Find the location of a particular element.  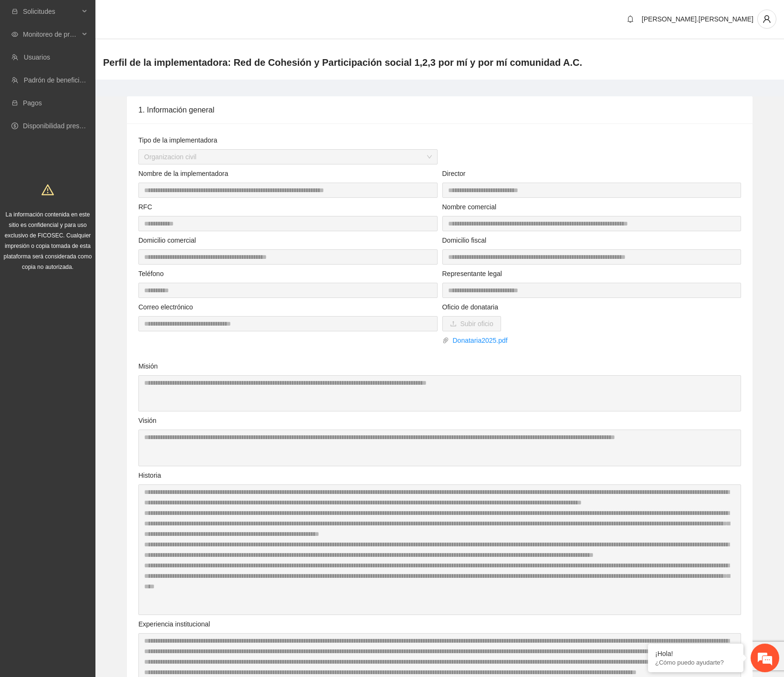

a: Usuarios is located at coordinates (37, 57).